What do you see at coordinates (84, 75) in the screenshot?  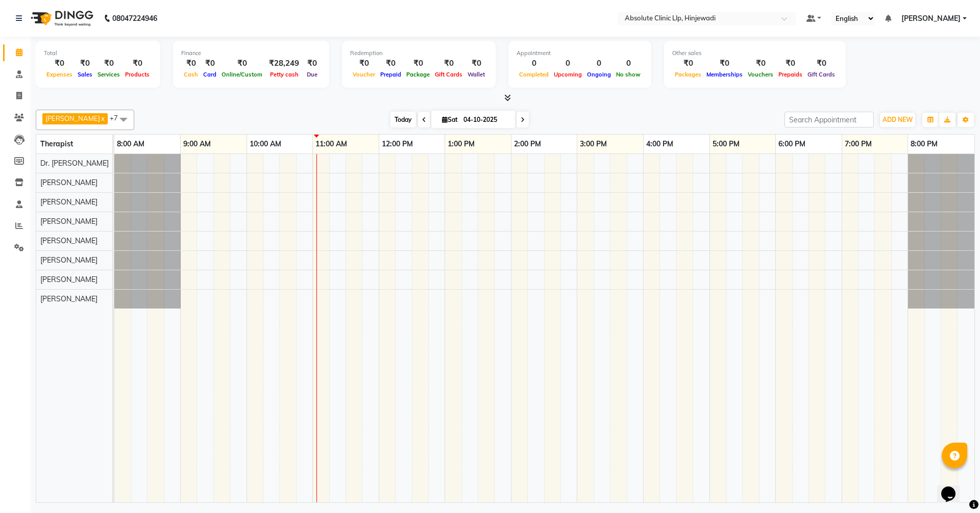 I see `span: Sales` at bounding box center [84, 75].